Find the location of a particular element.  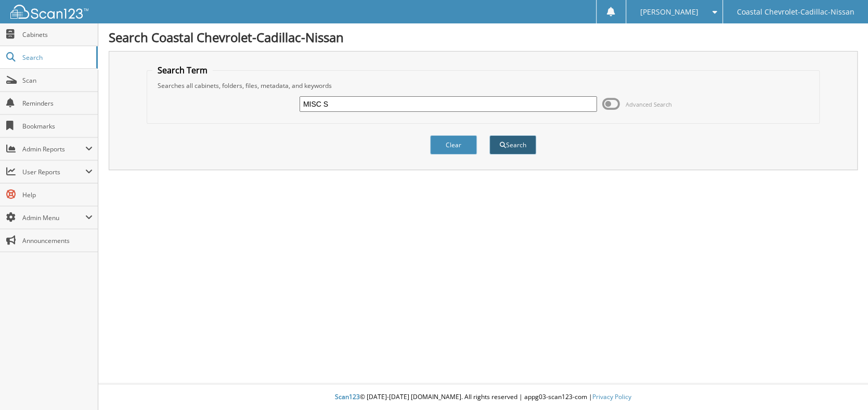

span: Search is located at coordinates (57, 57).